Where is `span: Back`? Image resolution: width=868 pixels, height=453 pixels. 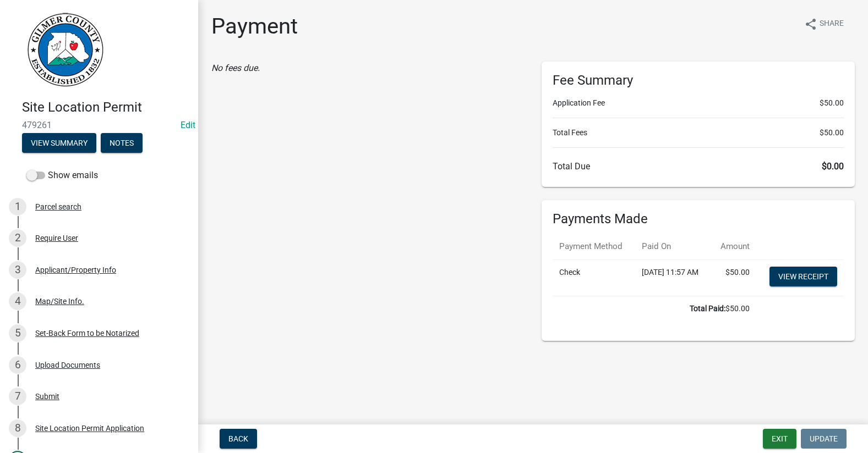
span: Back is located at coordinates (238, 439).